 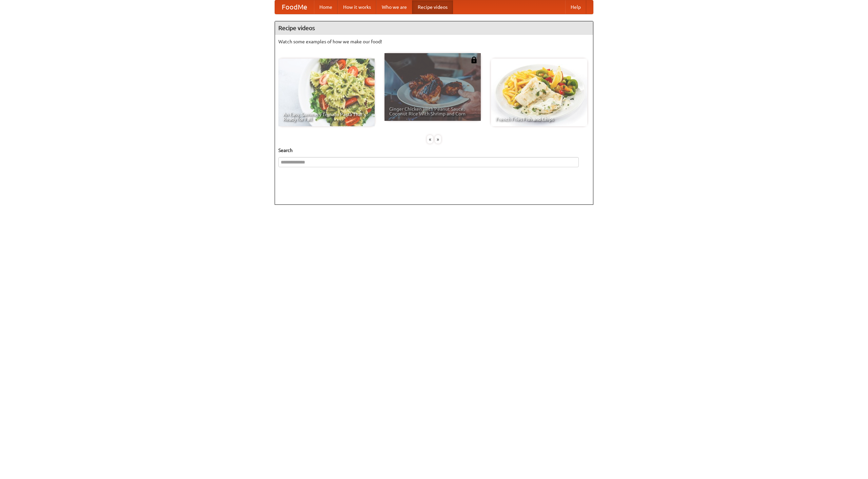 I want to click on h4: Recipe videos, so click(x=434, y=28).